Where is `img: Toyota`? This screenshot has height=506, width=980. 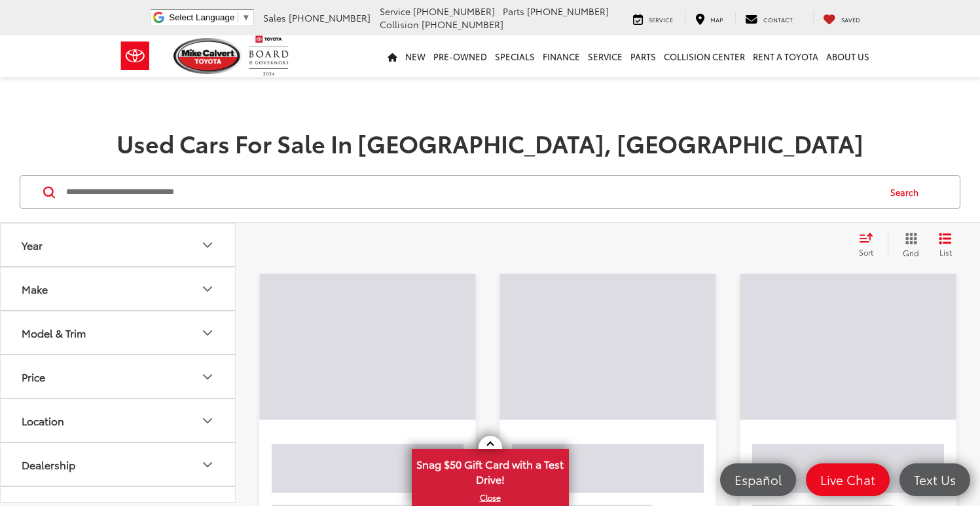 img: Toyota is located at coordinates (135, 56).